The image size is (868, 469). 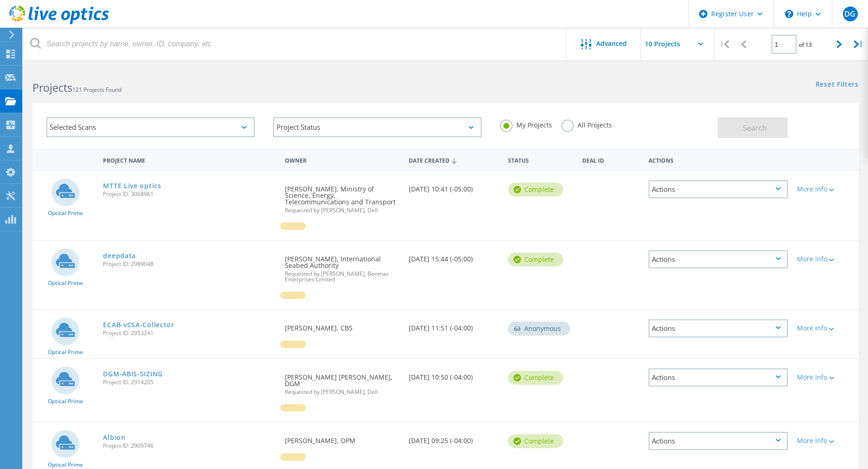 What do you see at coordinates (526, 124) in the screenshot?
I see `label: My Projects` at bounding box center [526, 124].